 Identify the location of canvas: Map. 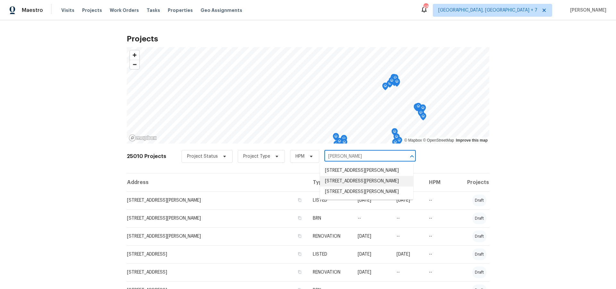
(308, 95).